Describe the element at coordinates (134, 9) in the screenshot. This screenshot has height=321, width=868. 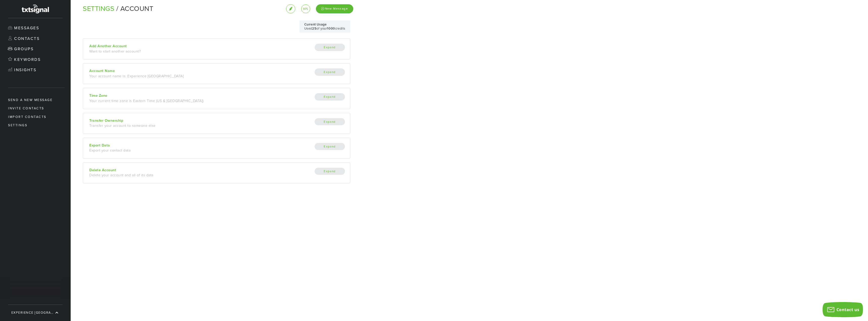
I see `span: Account` at that location.